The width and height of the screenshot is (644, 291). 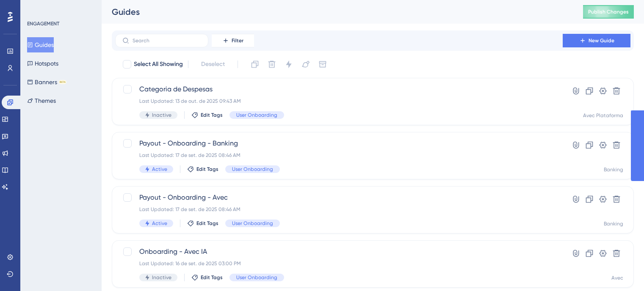 What do you see at coordinates (339, 198) in the screenshot?
I see `span: Payout - Onboarding - Avec` at bounding box center [339, 198].